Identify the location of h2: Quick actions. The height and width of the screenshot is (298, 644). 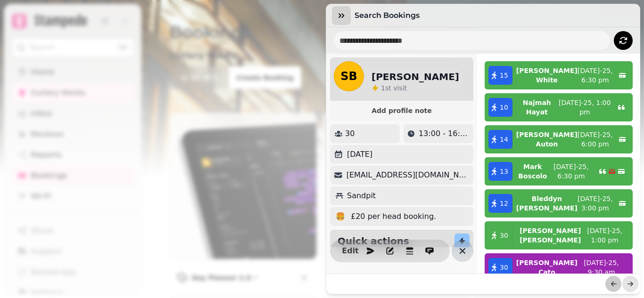
(373, 241).